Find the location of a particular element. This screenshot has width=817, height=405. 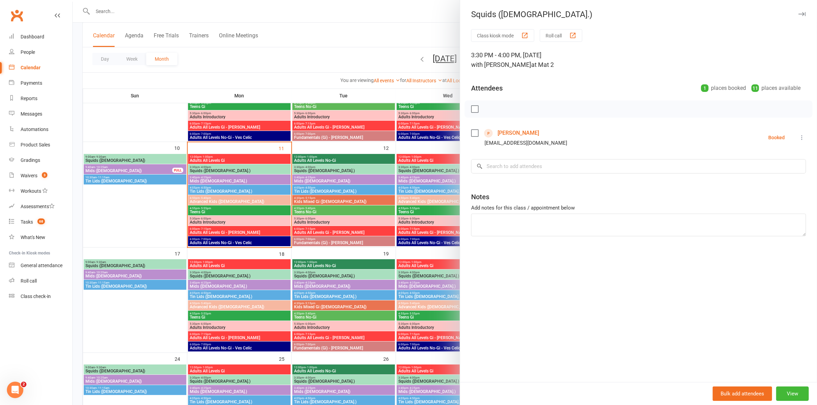

div: What's New is located at coordinates (33, 237).